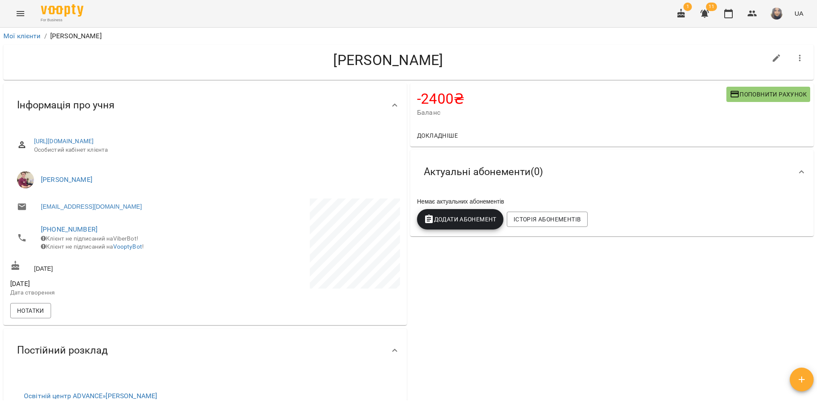 This screenshot has height=405, width=817. Describe the element at coordinates (460, 219) in the screenshot. I see `button: Додати Абонемент` at that location.